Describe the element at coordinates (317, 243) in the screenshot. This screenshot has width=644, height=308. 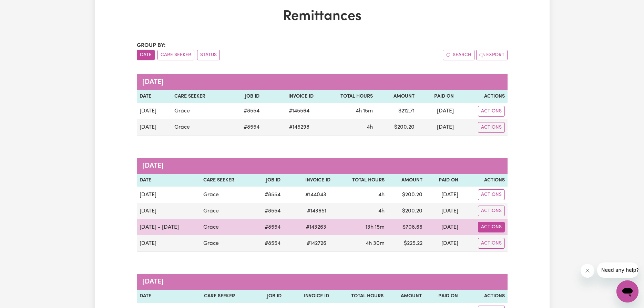
I see `span: # 142726` at that location.